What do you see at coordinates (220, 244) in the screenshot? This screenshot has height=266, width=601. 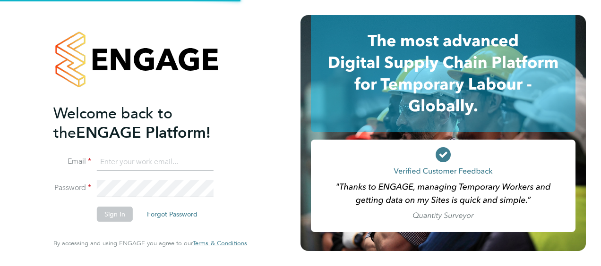 I see `a: Terms & Conditions` at bounding box center [220, 244].